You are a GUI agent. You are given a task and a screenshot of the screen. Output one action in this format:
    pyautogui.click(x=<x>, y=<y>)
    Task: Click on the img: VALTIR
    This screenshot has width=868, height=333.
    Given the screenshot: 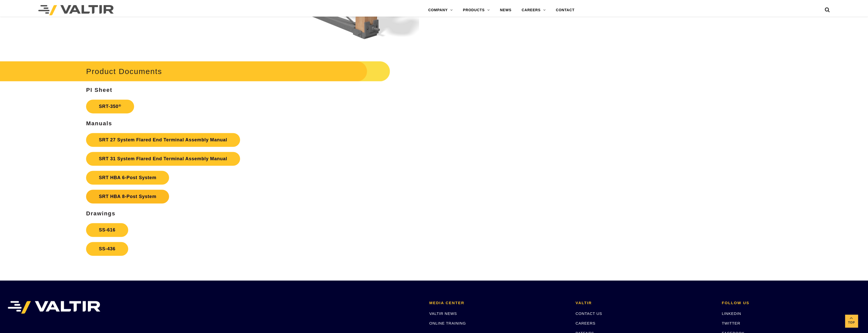 What is the action you would take?
    pyautogui.click(x=54, y=308)
    